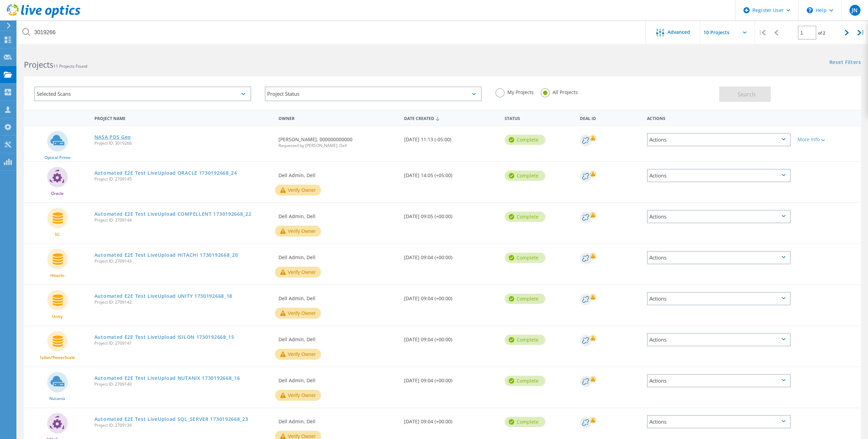 Image resolution: width=868 pixels, height=439 pixels. I want to click on svg: \n, so click(810, 10).